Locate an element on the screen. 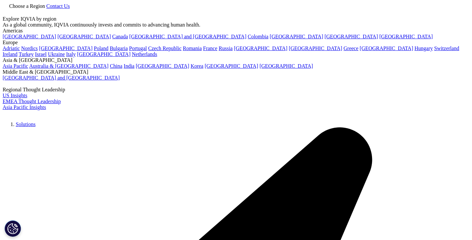  button: Cookie Settings is located at coordinates (13, 229).